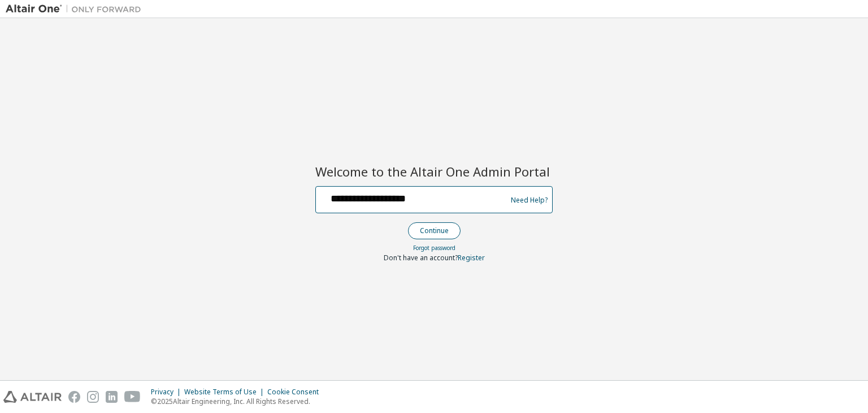 This screenshot has width=868, height=413. I want to click on img: youtube.svg, so click(132, 397).